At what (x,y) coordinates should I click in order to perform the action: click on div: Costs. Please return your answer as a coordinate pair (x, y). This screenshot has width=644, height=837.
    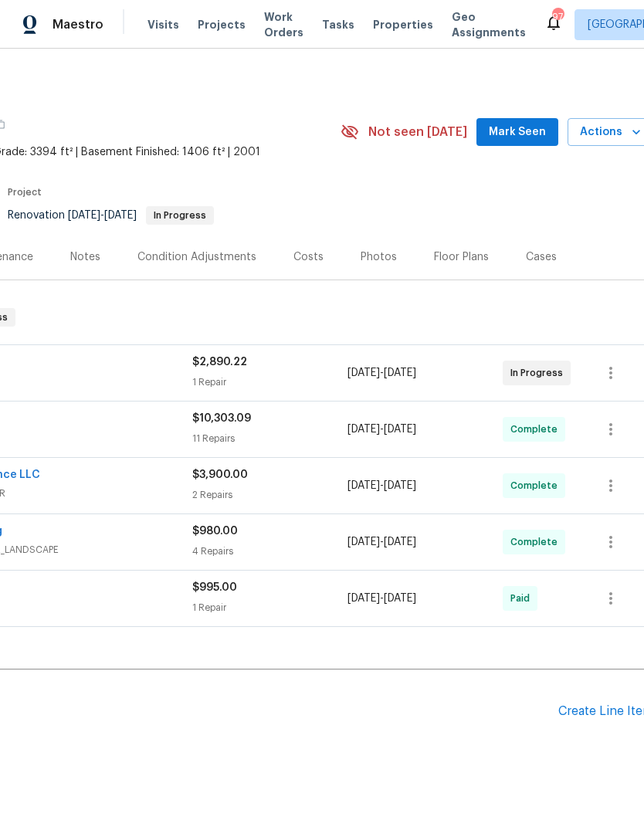
    Looking at the image, I should click on (308, 257).